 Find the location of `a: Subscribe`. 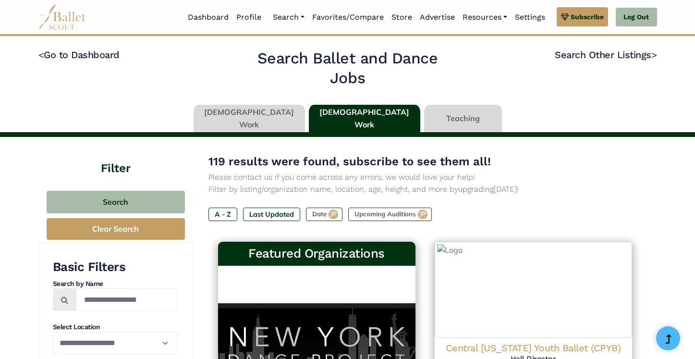

a: Subscribe is located at coordinates (582, 17).